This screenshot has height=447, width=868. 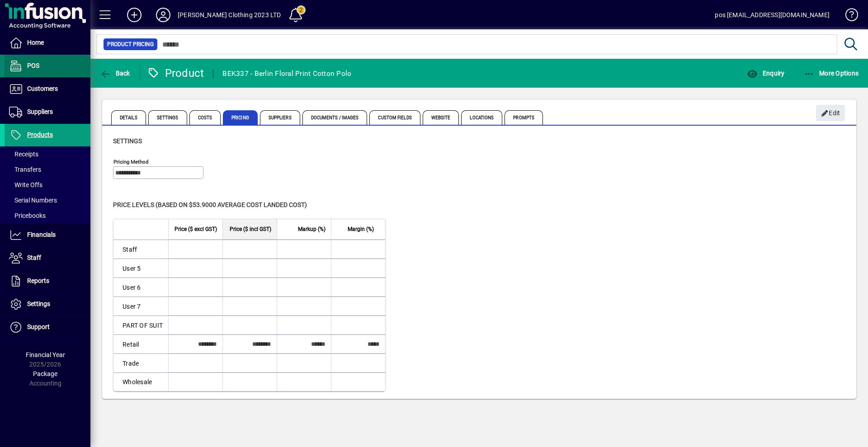 I want to click on button: Enquiry, so click(x=765, y=73).